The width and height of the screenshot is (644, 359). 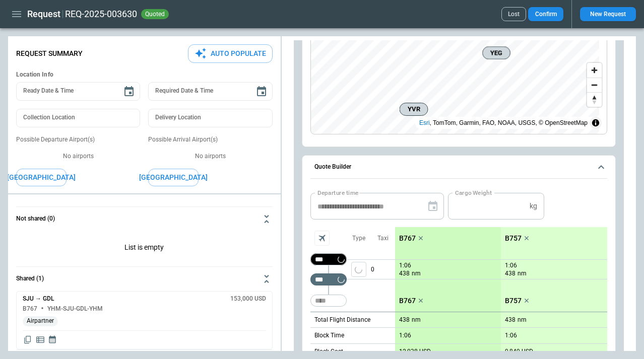 What do you see at coordinates (329, 335) in the screenshot?
I see `p: Block Time` at bounding box center [329, 335].